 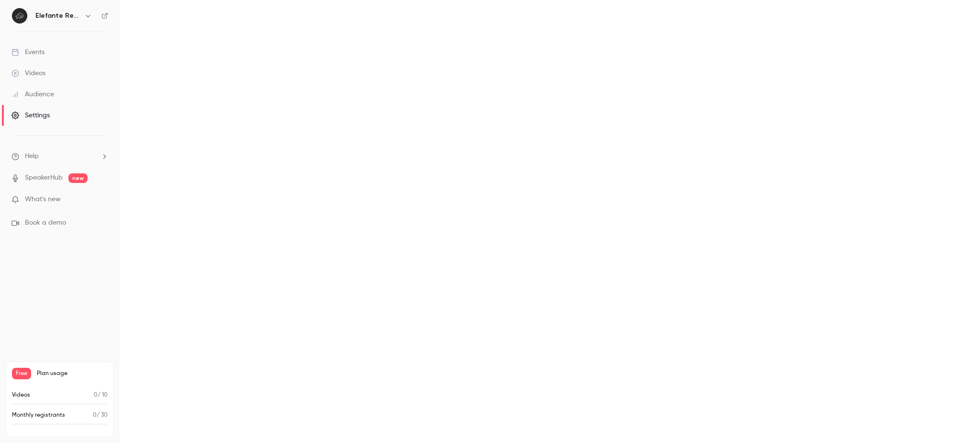 What do you see at coordinates (60, 156) in the screenshot?
I see `li: help-dropdown-opener` at bounding box center [60, 156].